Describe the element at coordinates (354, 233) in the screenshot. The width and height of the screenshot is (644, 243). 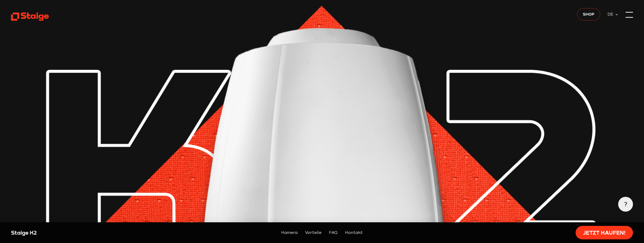
I see `a: Kontakt` at that location.